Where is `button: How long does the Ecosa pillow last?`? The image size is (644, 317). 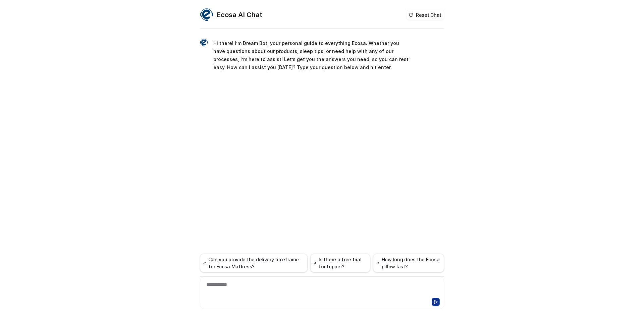
button: How long does the Ecosa pillow last? is located at coordinates (409, 263).